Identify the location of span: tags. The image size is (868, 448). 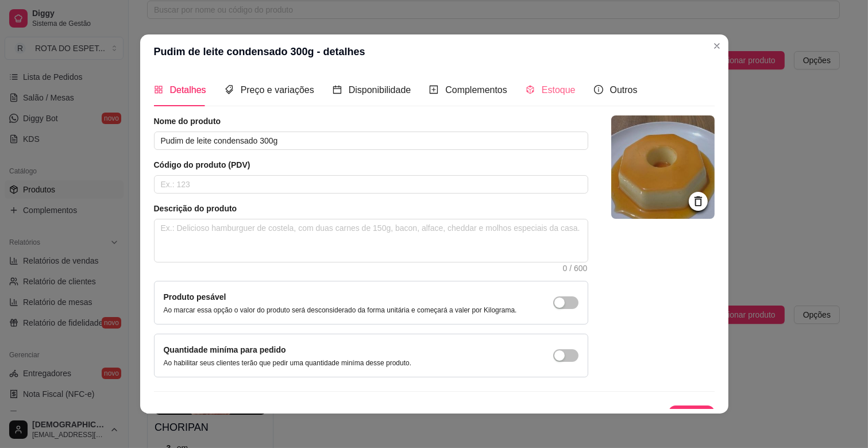
(229, 89).